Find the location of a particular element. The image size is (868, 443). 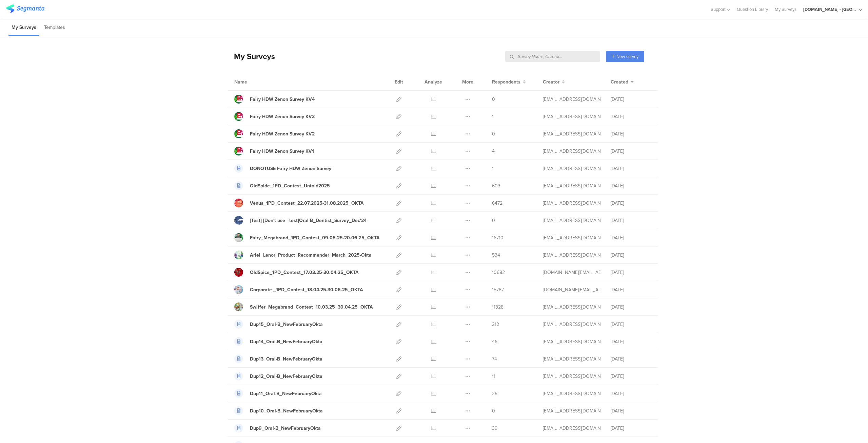

div: Dup9_Oral-B_NewFebruaryOkta is located at coordinates (285, 428).